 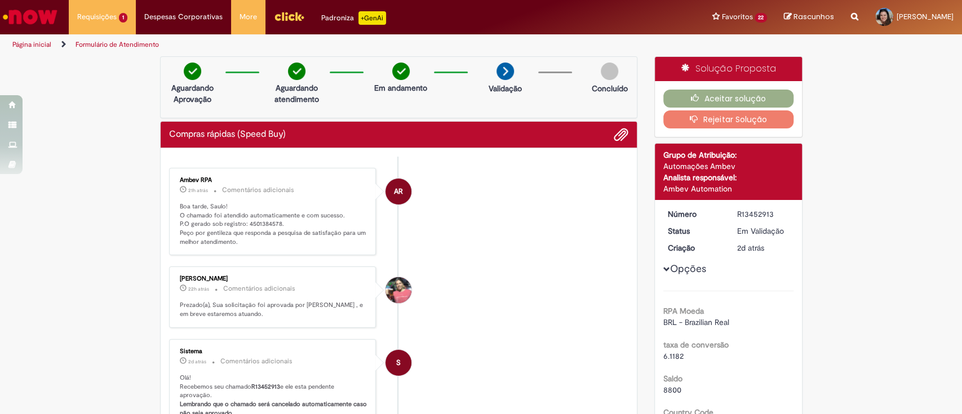 What do you see at coordinates (248, 17) in the screenshot?
I see `span: More` at bounding box center [248, 17].